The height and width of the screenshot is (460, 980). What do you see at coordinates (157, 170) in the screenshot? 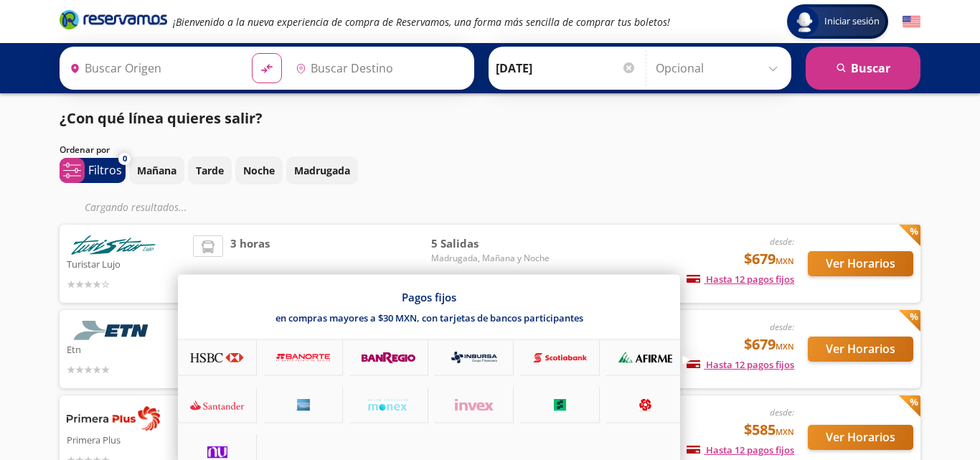
I see `p: Mañana` at bounding box center [157, 170].